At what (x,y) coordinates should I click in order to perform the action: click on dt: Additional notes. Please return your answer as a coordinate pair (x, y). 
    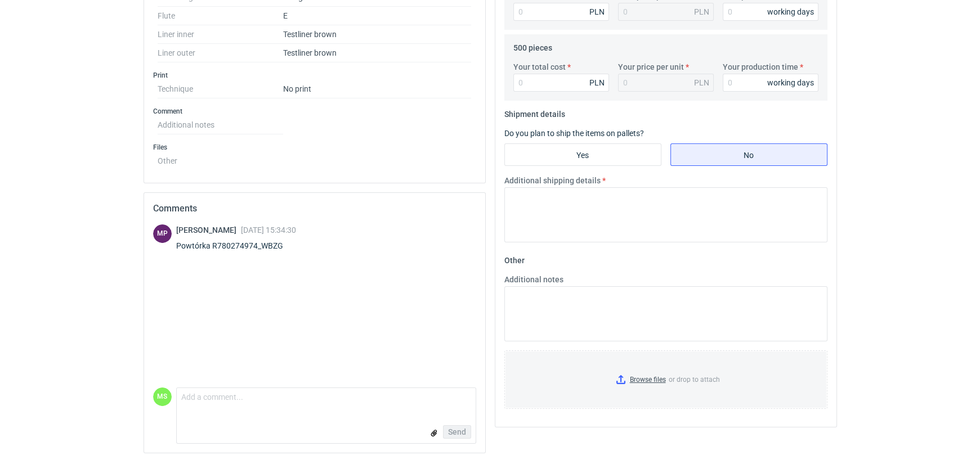
    Looking at the image, I should click on (220, 125).